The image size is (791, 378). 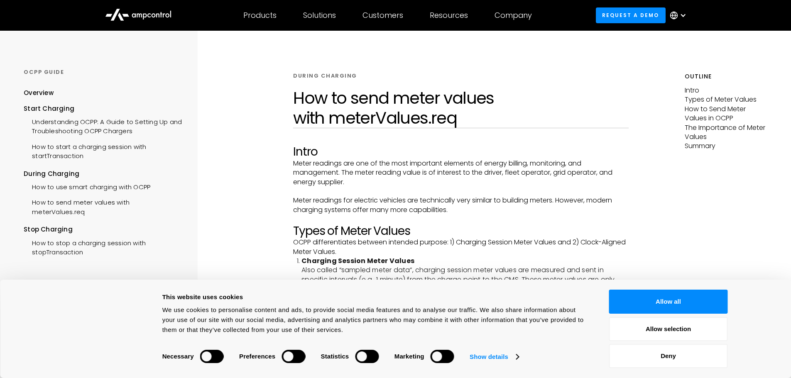 What do you see at coordinates (103, 174) in the screenshot?
I see `div: During Charging` at bounding box center [103, 174].